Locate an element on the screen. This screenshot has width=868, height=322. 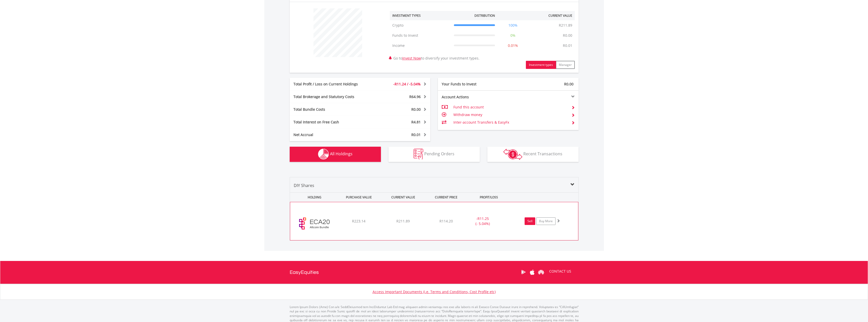
div: PROFIT/LOSS is located at coordinates (489, 197).